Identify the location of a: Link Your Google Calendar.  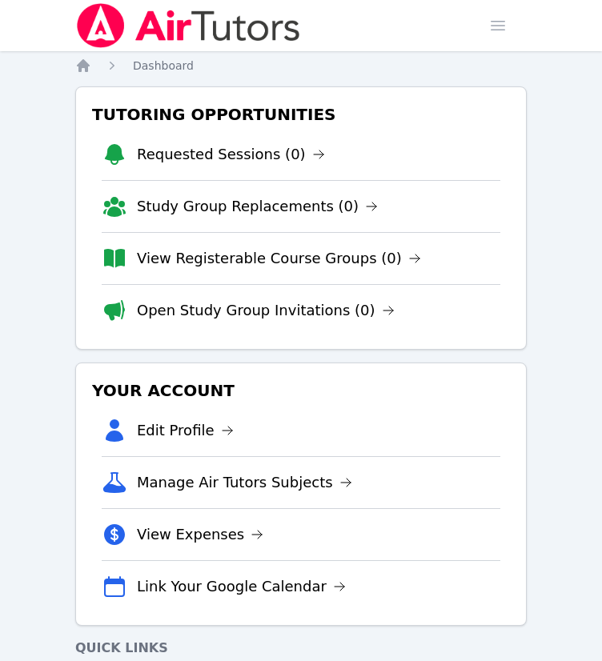
(241, 586).